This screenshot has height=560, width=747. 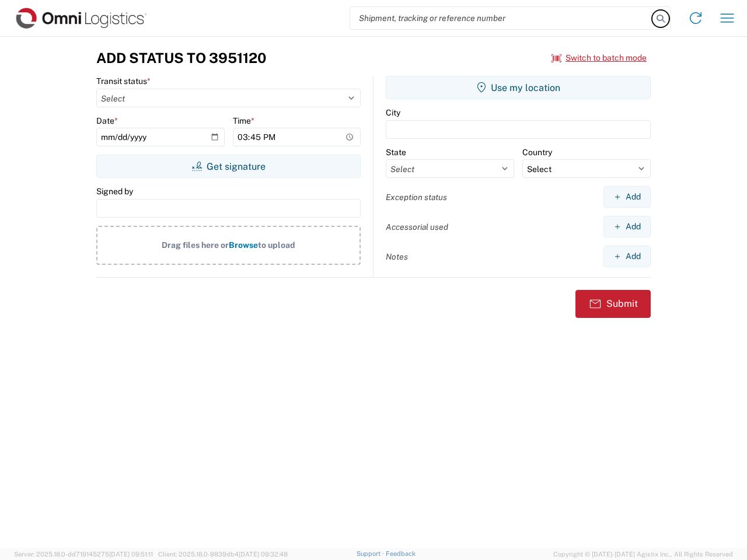 I want to click on button: Switch to batch mode, so click(x=599, y=58).